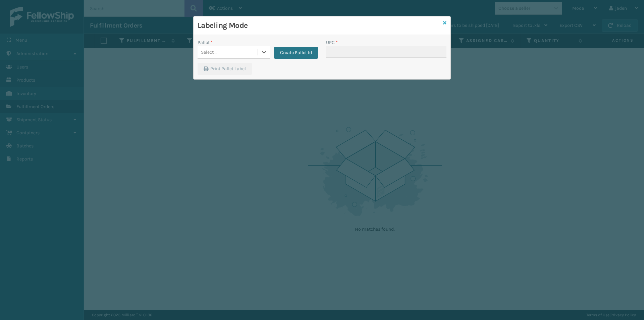 This screenshot has width=644, height=320. Describe the element at coordinates (205, 42) in the screenshot. I see `label: Pallet` at that location.